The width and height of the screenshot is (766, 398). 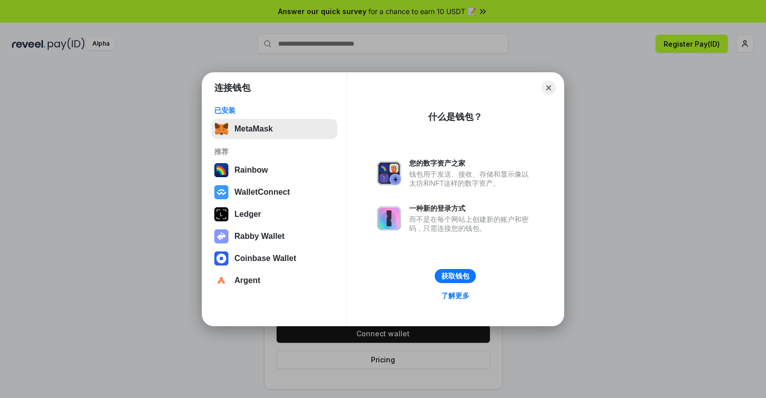 I want to click on div: WalletConnect, so click(x=262, y=192).